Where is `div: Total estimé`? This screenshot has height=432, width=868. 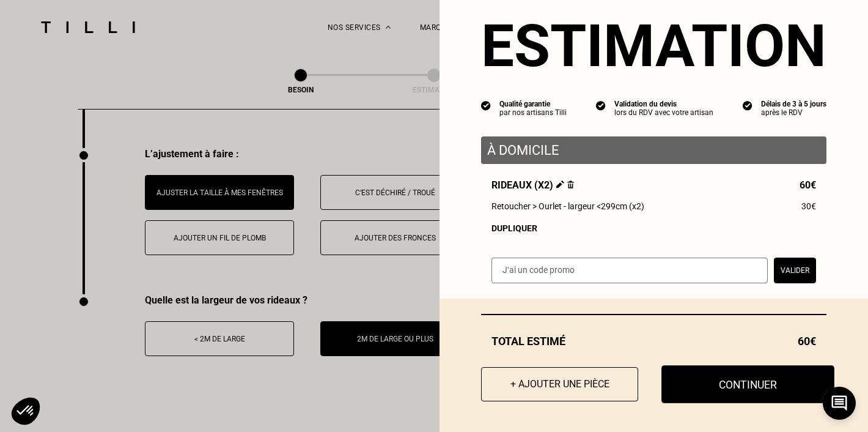 div: Total estimé is located at coordinates (654, 341).